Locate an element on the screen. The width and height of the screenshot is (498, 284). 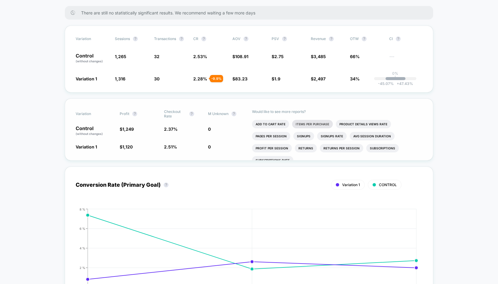
span: 66% is located at coordinates (355, 56).